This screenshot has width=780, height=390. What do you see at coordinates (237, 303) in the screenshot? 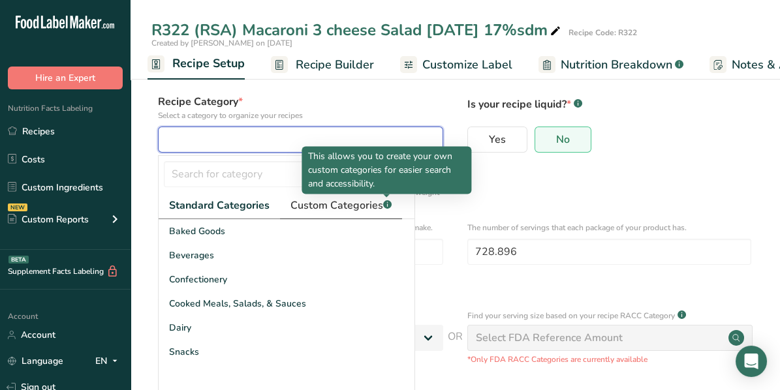
I see `span: Cooked Meals, Salads, & Sauces` at bounding box center [237, 303].